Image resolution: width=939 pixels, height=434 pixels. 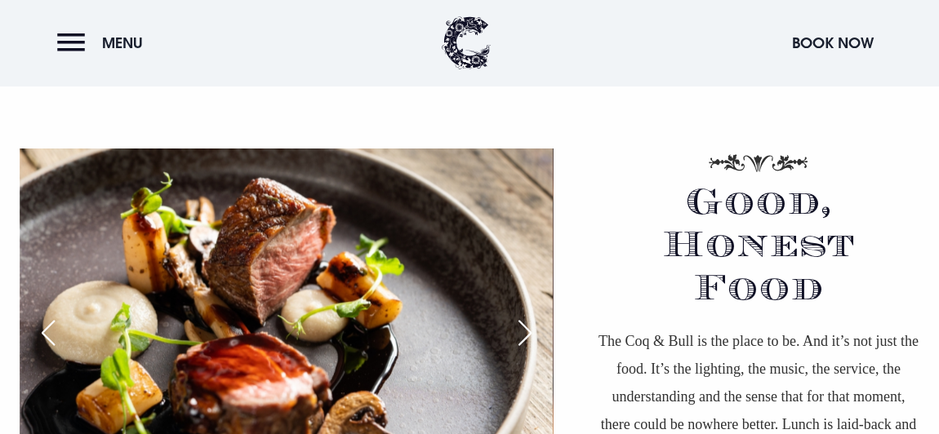 I want to click on img: Clandeboye Lodge, so click(x=466, y=42).